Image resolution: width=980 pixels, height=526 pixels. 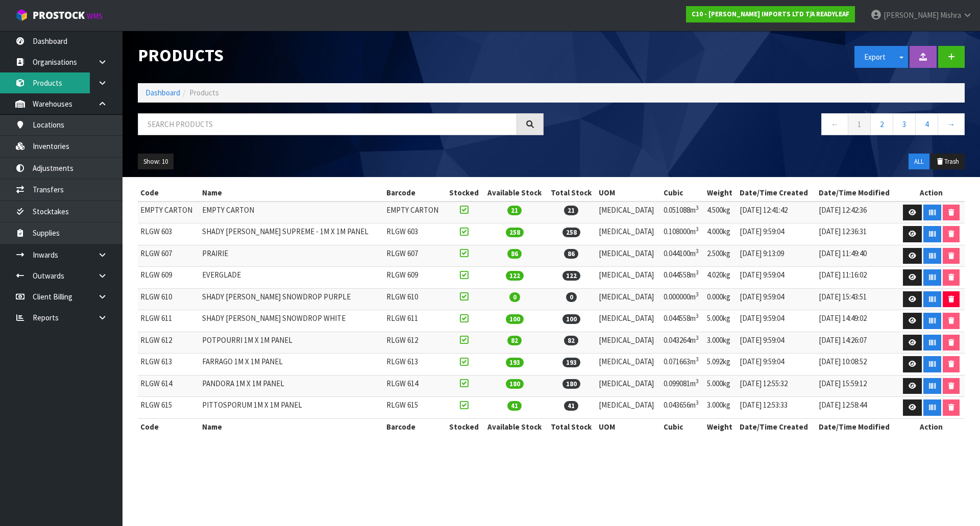 I want to click on td: RLGW 607, so click(x=414, y=255).